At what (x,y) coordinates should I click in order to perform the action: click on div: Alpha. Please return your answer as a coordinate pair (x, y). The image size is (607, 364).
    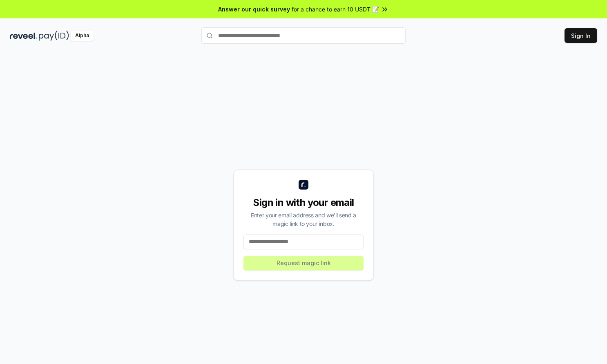
    Looking at the image, I should click on (82, 36).